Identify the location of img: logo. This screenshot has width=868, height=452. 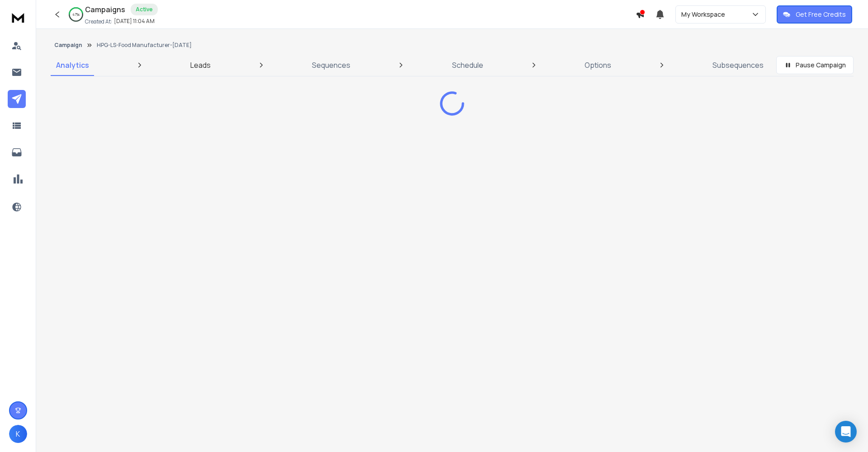
(18, 17).